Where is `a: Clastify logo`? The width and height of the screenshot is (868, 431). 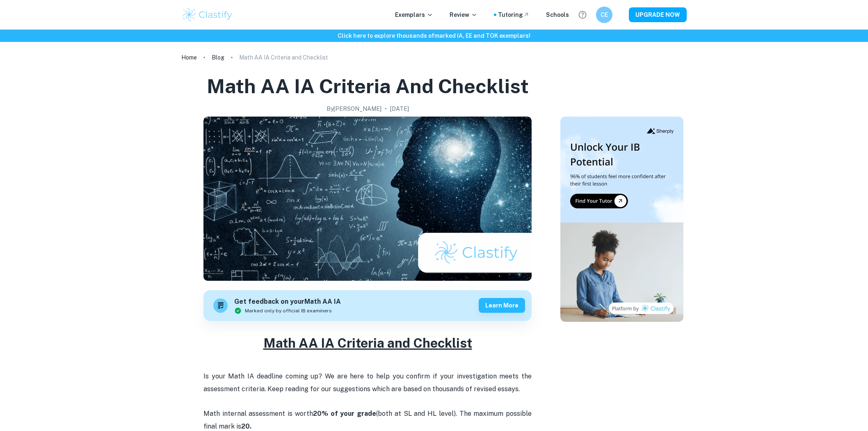 a: Clastify logo is located at coordinates (207, 15).